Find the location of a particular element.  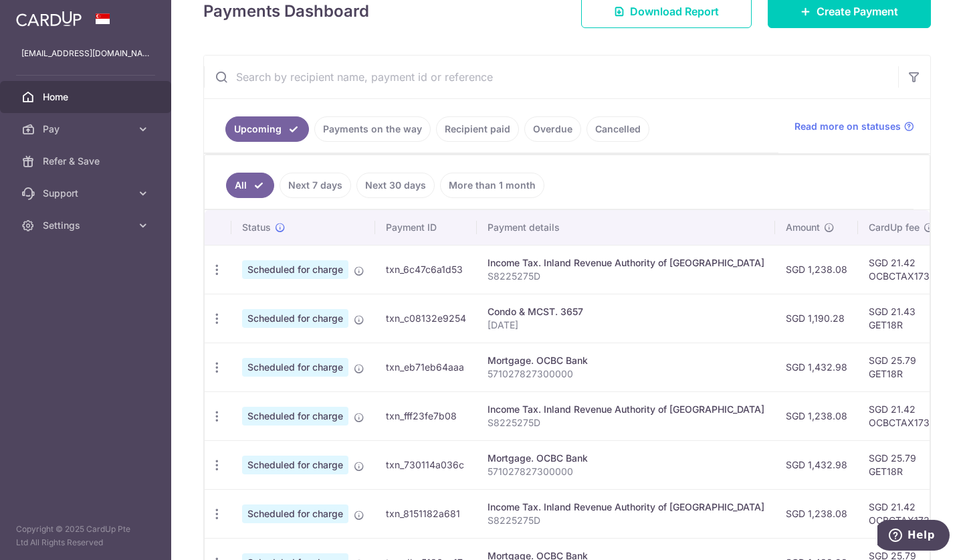

td: txn_eb71eb64aaa is located at coordinates (426, 367).